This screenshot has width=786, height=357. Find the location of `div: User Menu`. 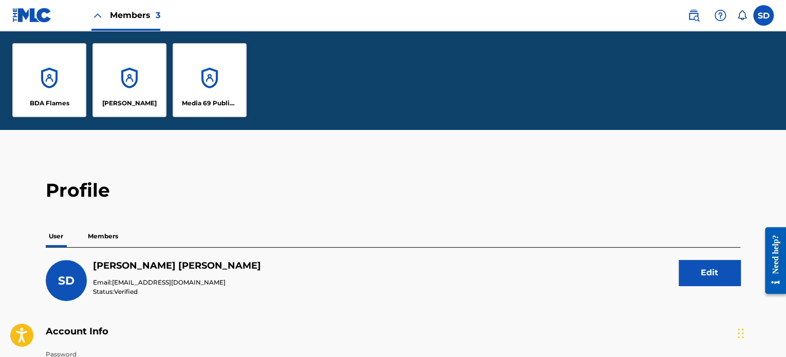

div: User Menu is located at coordinates (763, 15).